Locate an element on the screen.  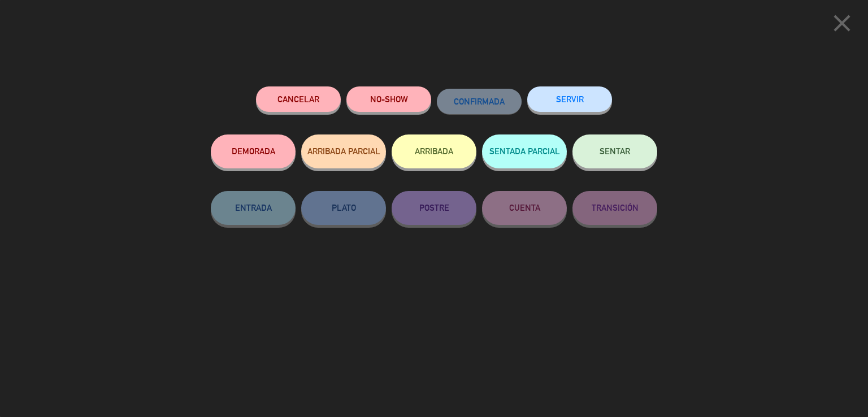
span: ARRIBADA PARCIAL is located at coordinates (343, 151).